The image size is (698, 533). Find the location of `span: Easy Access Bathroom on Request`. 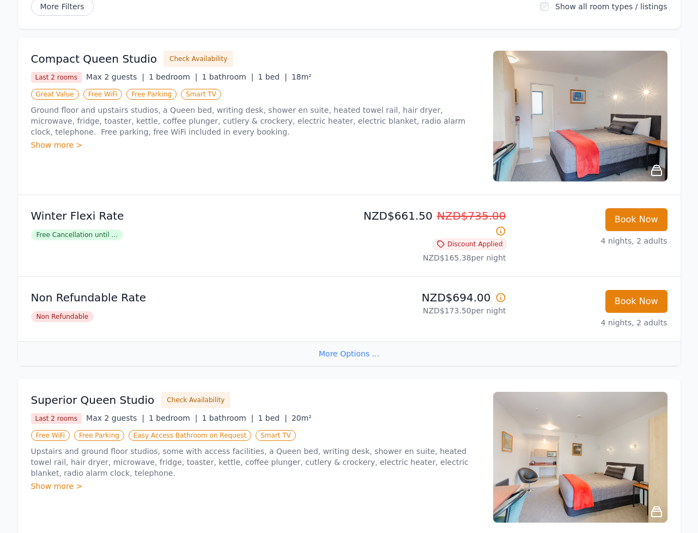

span: Easy Access Bathroom on Request is located at coordinates (190, 435).